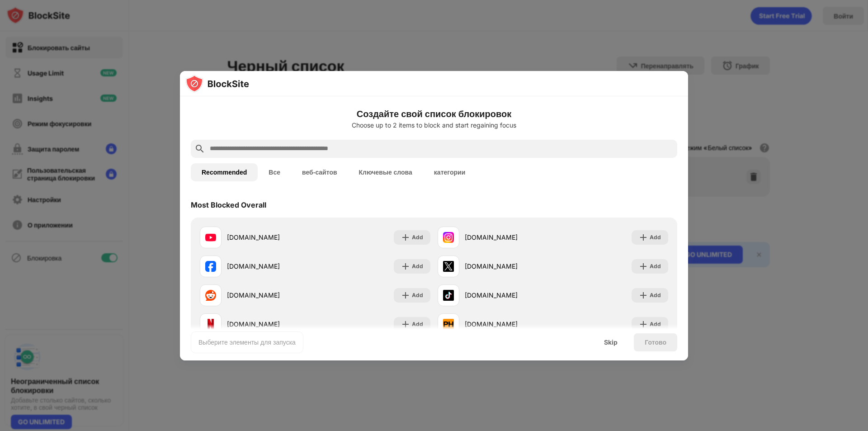  I want to click on button: Ключевые слова, so click(386, 172).